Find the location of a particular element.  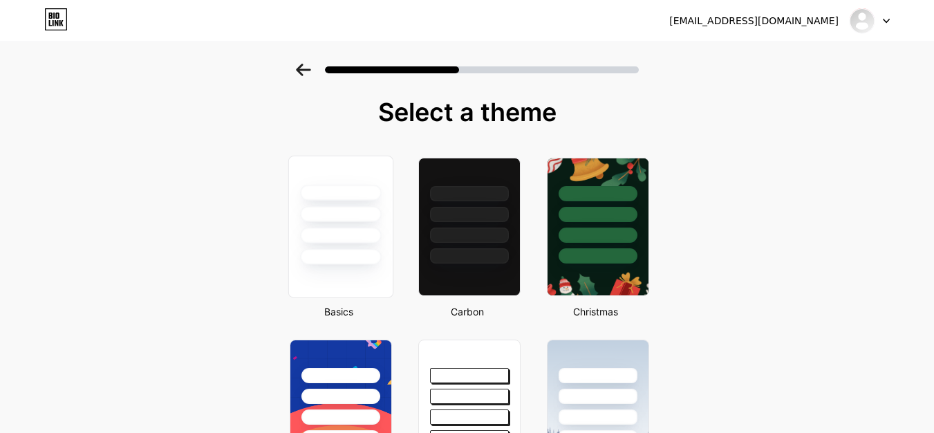

div: Basics is located at coordinates (339, 311).